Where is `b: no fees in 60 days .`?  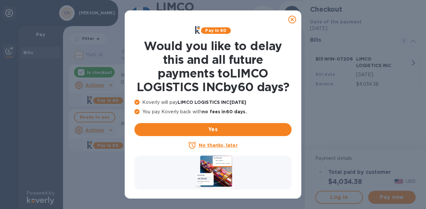 b: no fees in 60 days . is located at coordinates (224, 111).